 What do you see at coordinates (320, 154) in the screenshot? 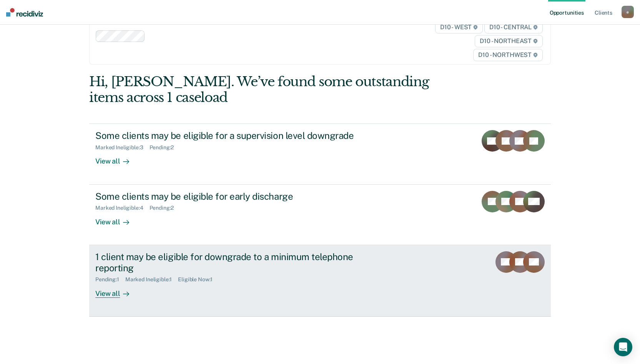
I see `a: Some clients may be eligible for a supervision level downgradeMarked Ineligible:3Pending:2View all` at bounding box center [320, 154].